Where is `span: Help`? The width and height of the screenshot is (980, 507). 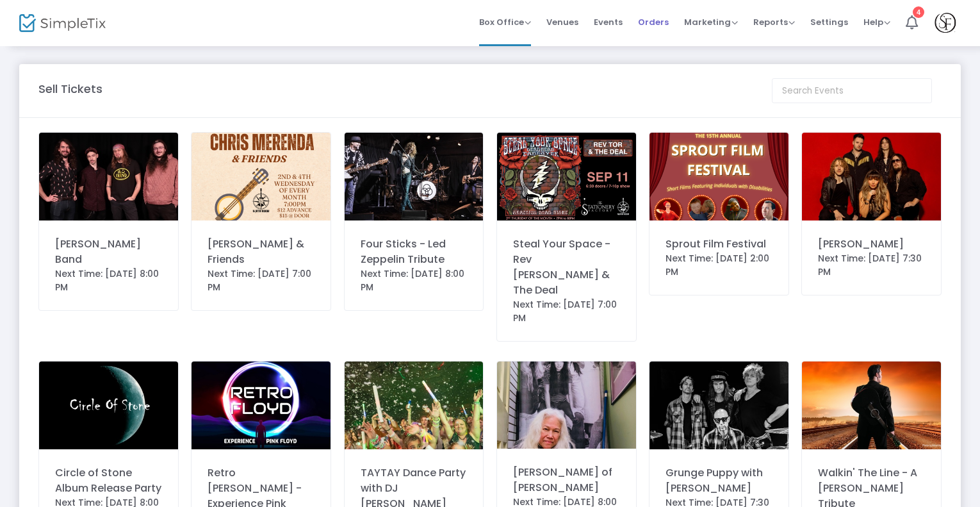
span: Help is located at coordinates (877, 22).